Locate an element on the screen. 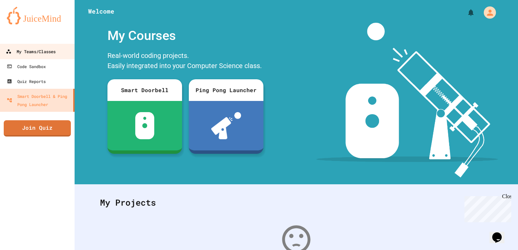 The height and width of the screenshot is (250, 518). div: My Teams/Classes is located at coordinates (31, 52).